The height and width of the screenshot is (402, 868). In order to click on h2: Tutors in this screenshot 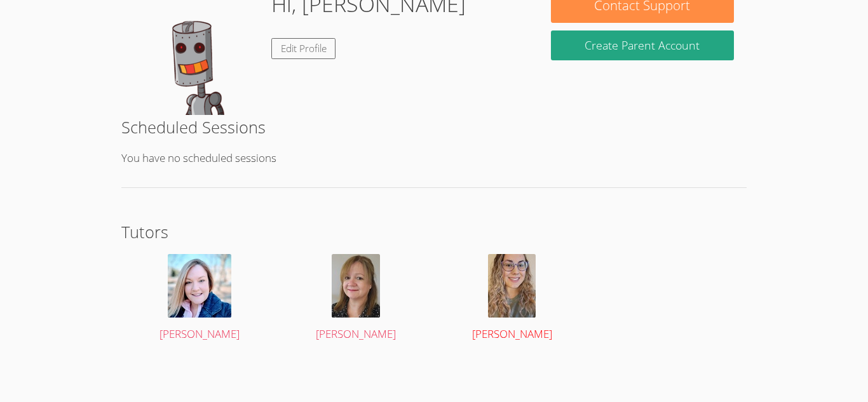, I will do `click(434, 232)`.